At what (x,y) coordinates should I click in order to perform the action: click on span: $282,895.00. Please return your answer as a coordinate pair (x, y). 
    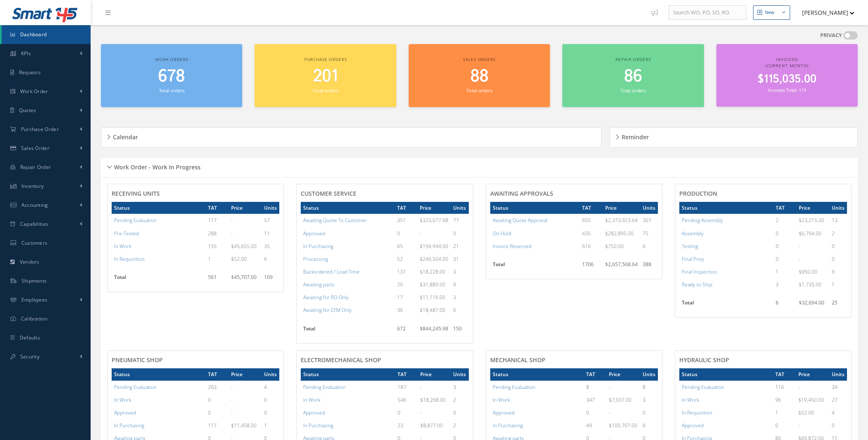
    Looking at the image, I should click on (619, 233).